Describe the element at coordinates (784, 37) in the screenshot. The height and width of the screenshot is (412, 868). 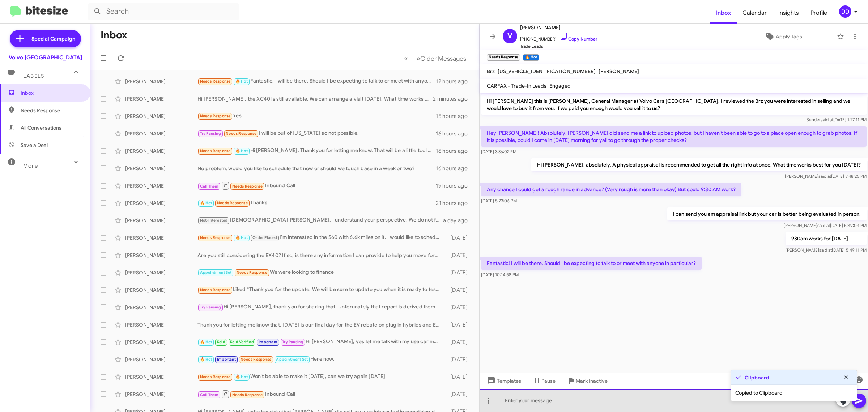
I see `button: Apply Tags` at that location.